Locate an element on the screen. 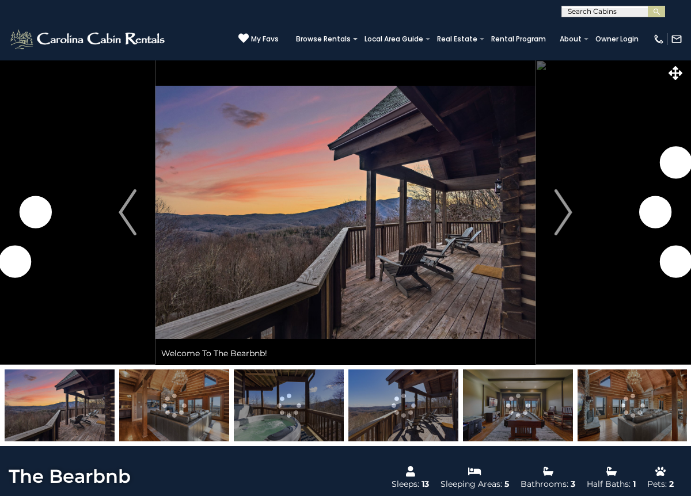 This screenshot has width=691, height=496. img: 163529410 is located at coordinates (517, 405).